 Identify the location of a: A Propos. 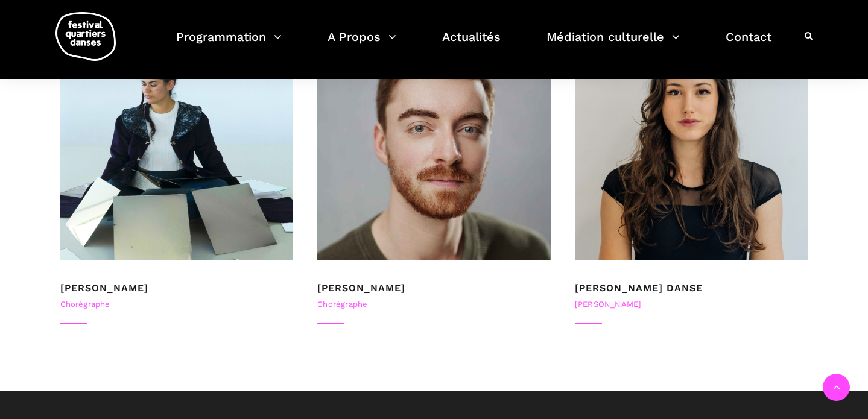
(362, 44).